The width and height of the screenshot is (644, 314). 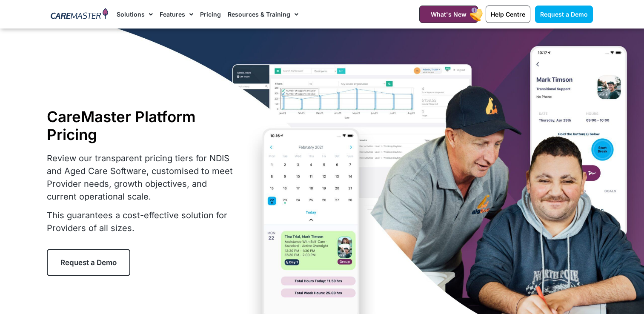 I want to click on a: Help Centre, so click(x=508, y=14).